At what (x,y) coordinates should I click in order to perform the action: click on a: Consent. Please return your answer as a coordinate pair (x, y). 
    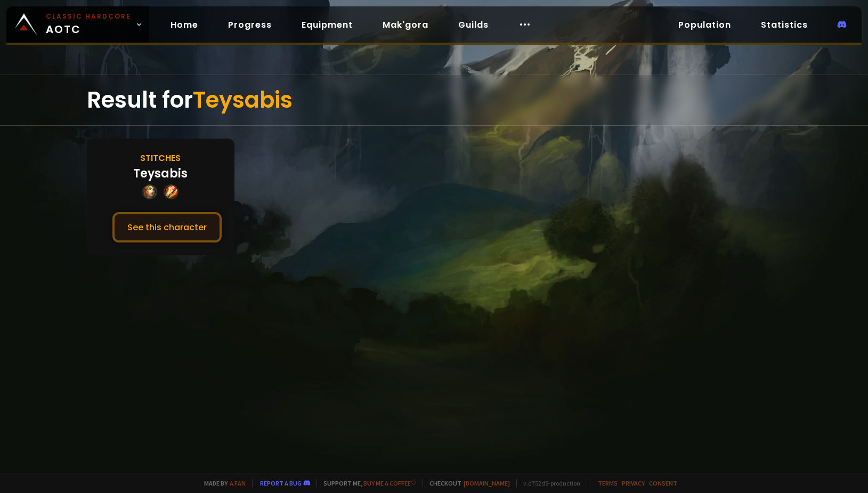
    Looking at the image, I should click on (662, 483).